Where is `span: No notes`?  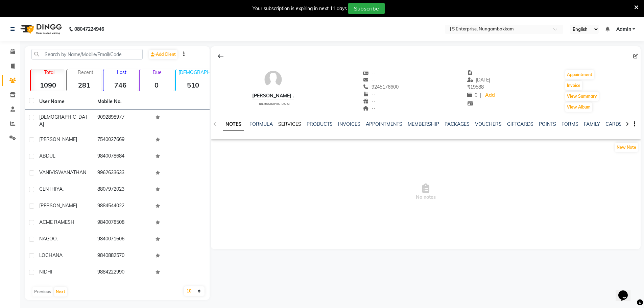 span: No notes is located at coordinates (426, 192).